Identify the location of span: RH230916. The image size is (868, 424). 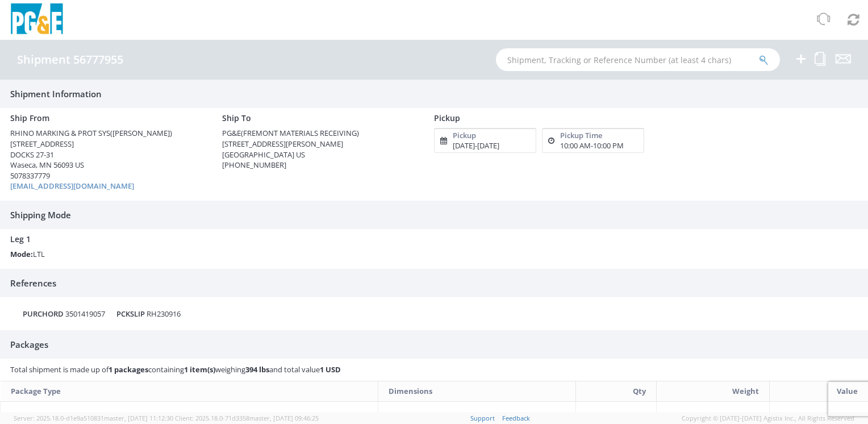
(164, 314).